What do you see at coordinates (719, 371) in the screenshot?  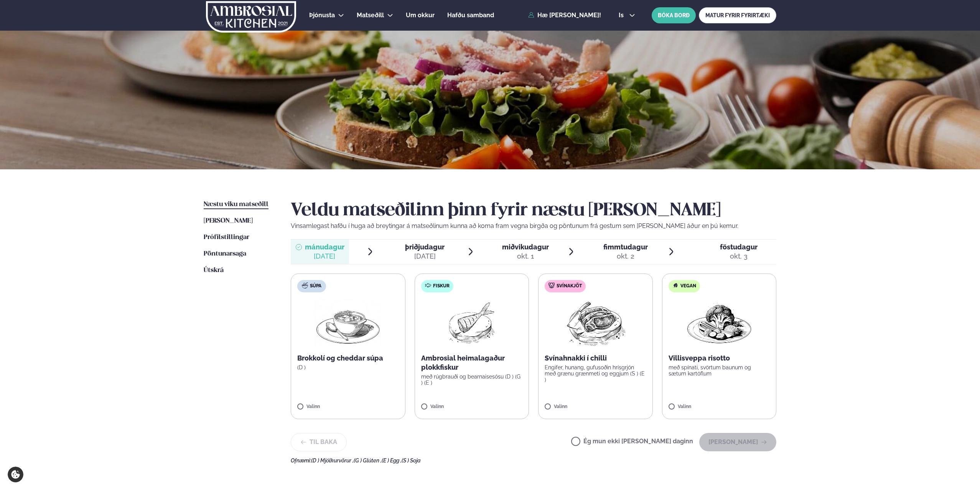 I see `p: með spínati, svörtum baunum og sætum kartöflum` at bounding box center [719, 371].